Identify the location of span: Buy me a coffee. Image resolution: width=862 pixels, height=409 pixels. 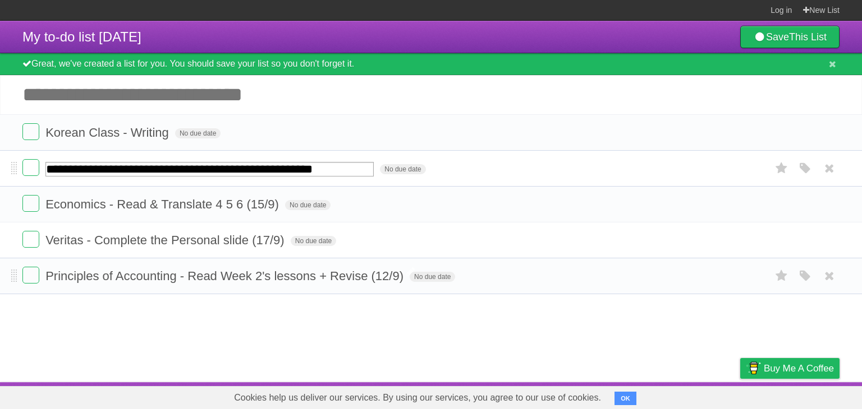
(798, 369).